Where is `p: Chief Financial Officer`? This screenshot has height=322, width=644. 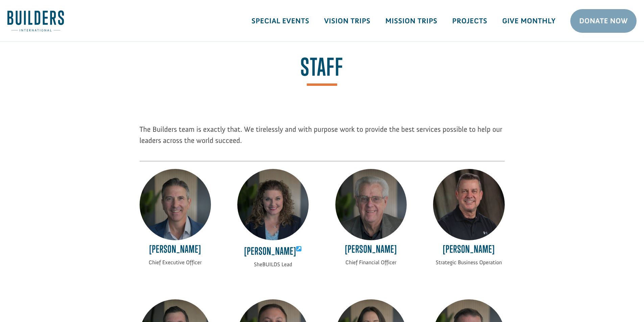
p: Chief Financial Officer is located at coordinates (371, 262).